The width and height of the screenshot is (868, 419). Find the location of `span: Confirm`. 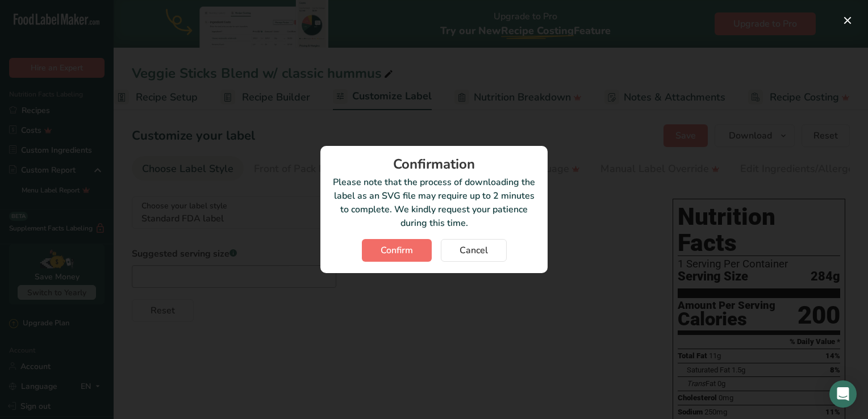

span: Confirm is located at coordinates (396, 250).